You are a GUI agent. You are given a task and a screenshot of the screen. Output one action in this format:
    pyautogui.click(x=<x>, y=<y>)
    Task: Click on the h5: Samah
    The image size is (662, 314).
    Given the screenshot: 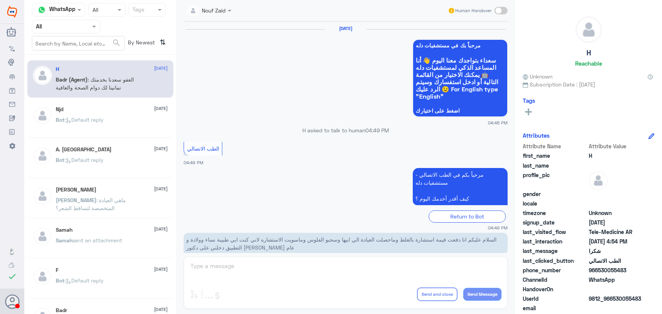 What is the action you would take?
    pyautogui.click(x=64, y=230)
    